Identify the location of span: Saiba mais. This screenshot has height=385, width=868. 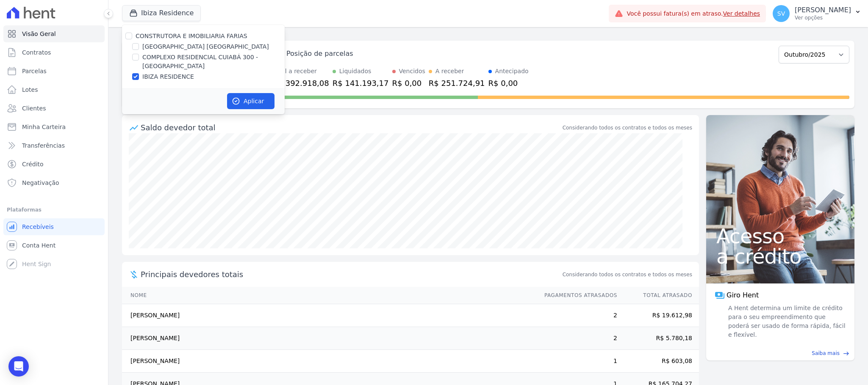
(826, 353).